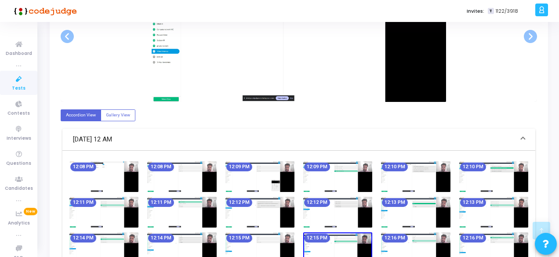  Describe the element at coordinates (181, 177) in the screenshot. I see `img: screenshot-1758955138458.jpeg` at that location.